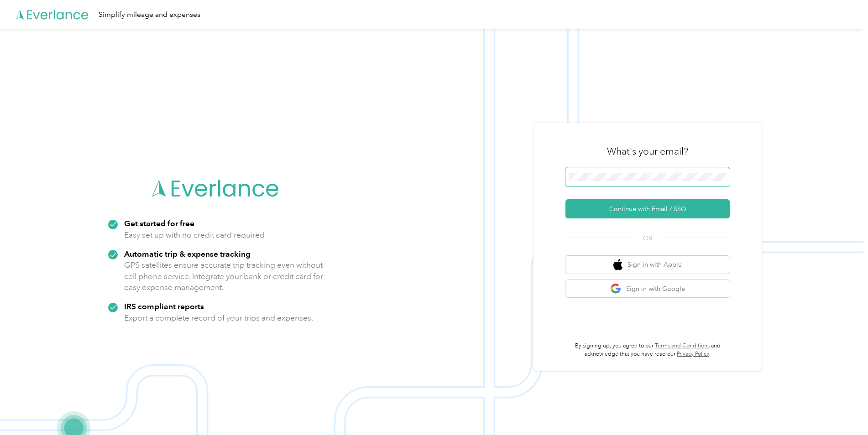  Describe the element at coordinates (693, 354) in the screenshot. I see `a: Privacy Policy` at that location.